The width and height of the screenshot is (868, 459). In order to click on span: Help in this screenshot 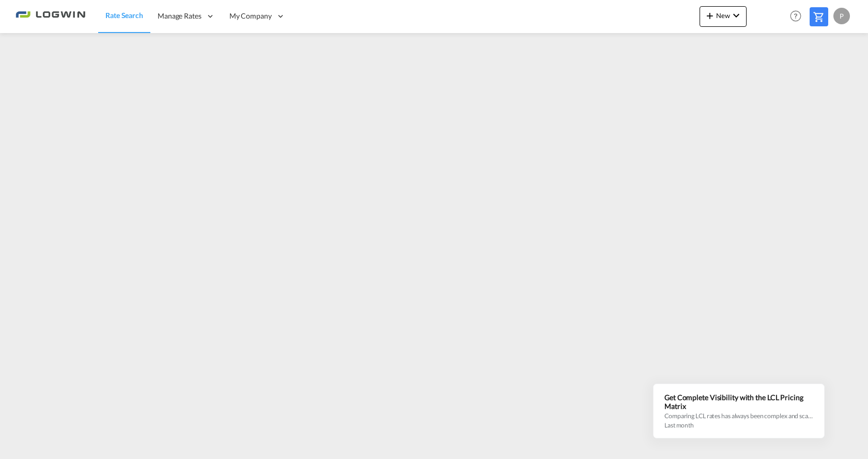, I will do `click(796, 16)`.